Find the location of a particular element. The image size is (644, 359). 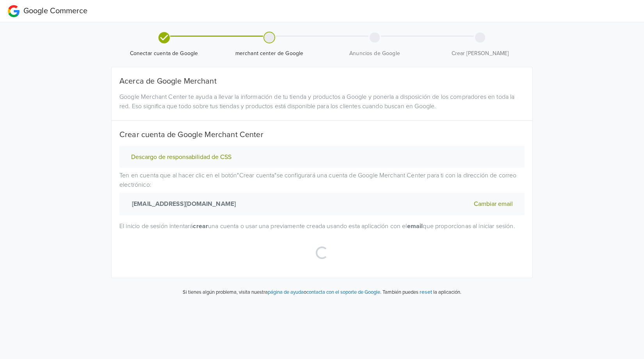

span: Conectar cuenta de Google is located at coordinates (164, 54).